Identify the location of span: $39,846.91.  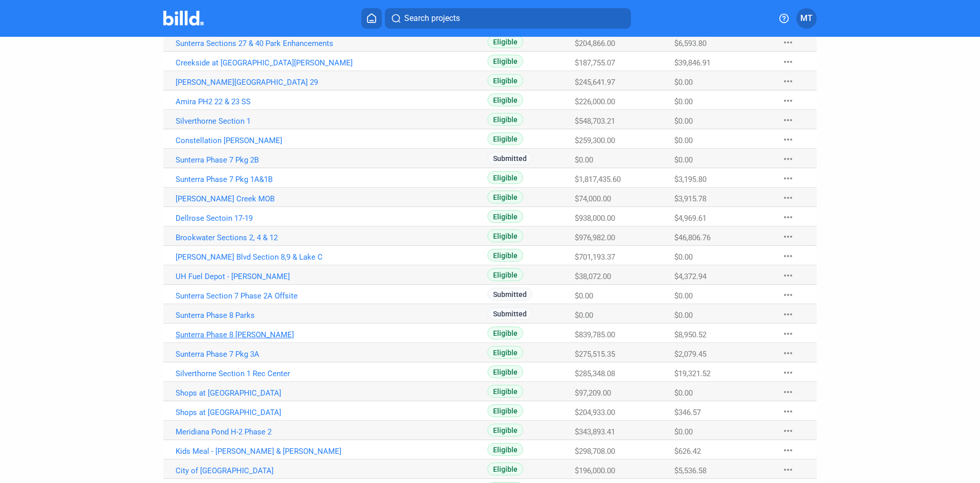
(693, 62).